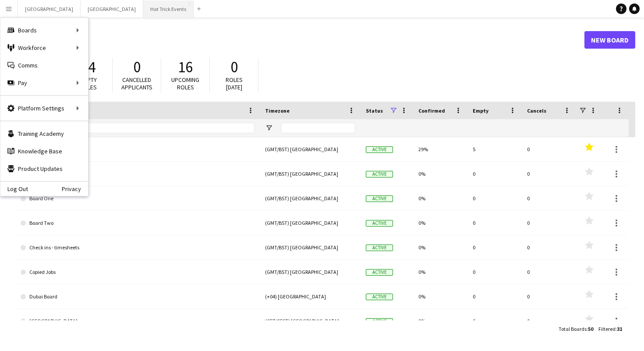  I want to click on span: Filtered, so click(607, 329).